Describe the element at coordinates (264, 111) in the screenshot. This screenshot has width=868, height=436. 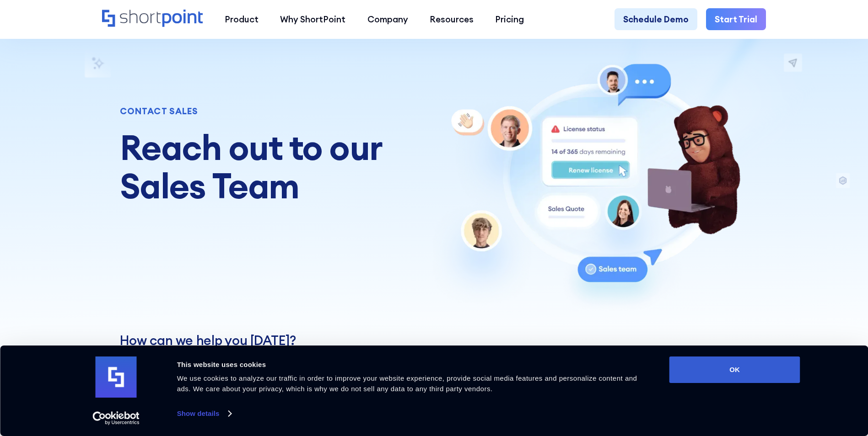
I see `div: CONTACT SALES` at that location.